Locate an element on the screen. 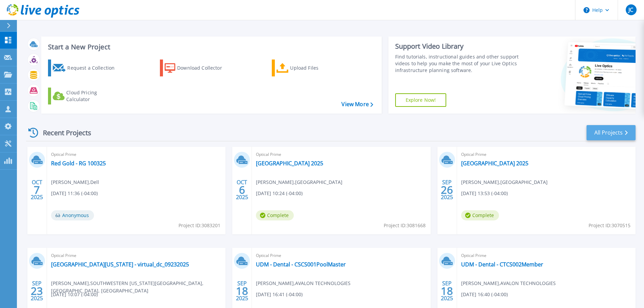 The image size is (644, 308). span: Anonymous is located at coordinates (72, 216).